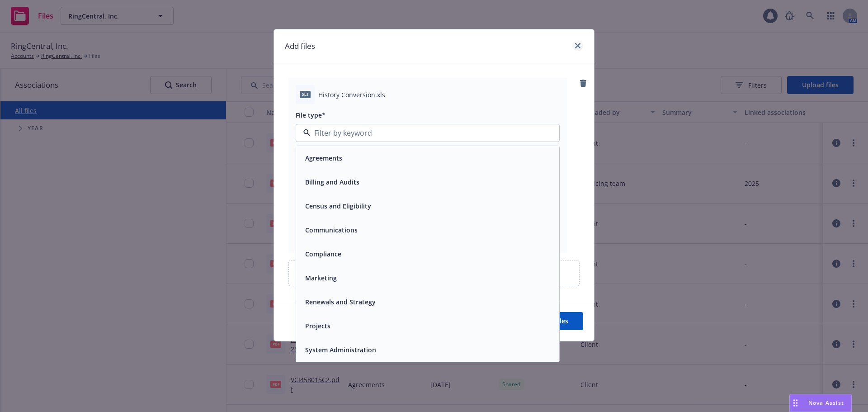 This screenshot has width=868, height=412. What do you see at coordinates (340, 350) in the screenshot?
I see `button: System Administration` at bounding box center [340, 350].